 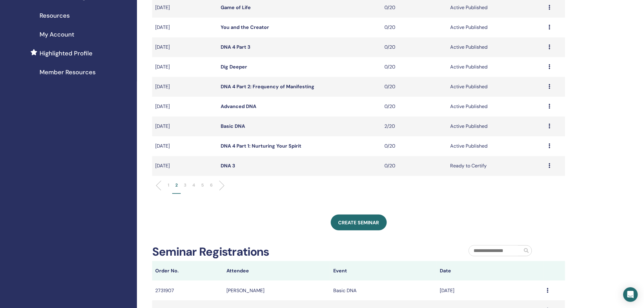 I want to click on a: DNA 3, so click(x=228, y=166).